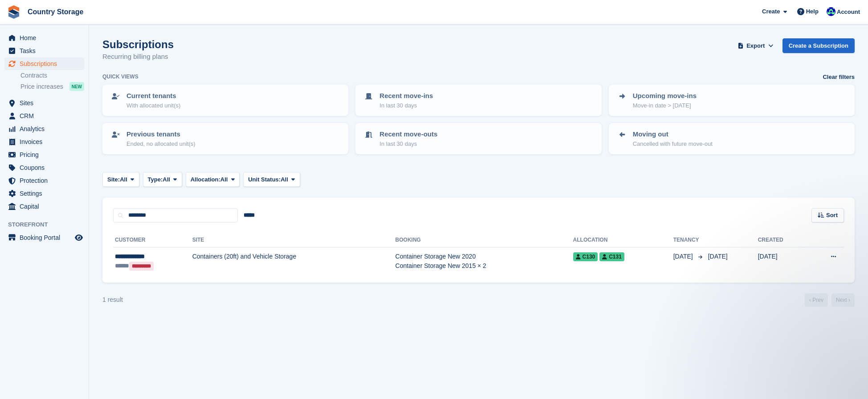 The height and width of the screenshot is (399, 868). What do you see at coordinates (55, 11) in the screenshot?
I see `a: Country Storage` at bounding box center [55, 11].